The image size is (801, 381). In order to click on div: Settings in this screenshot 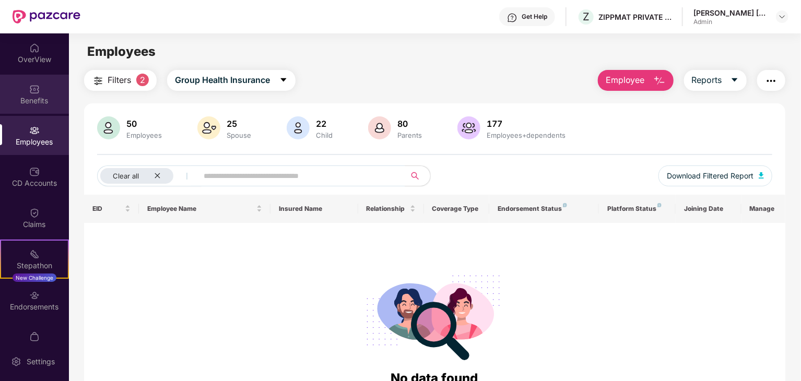, I will do `click(41, 362)`.